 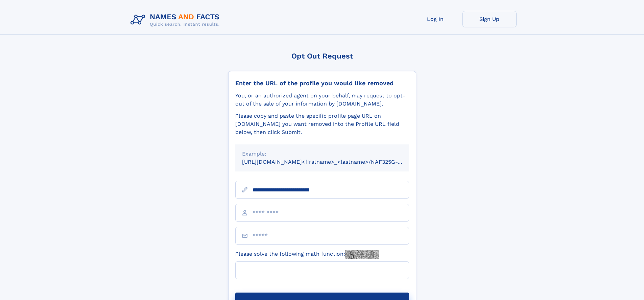 I want to click on a: Log In, so click(x=435, y=19).